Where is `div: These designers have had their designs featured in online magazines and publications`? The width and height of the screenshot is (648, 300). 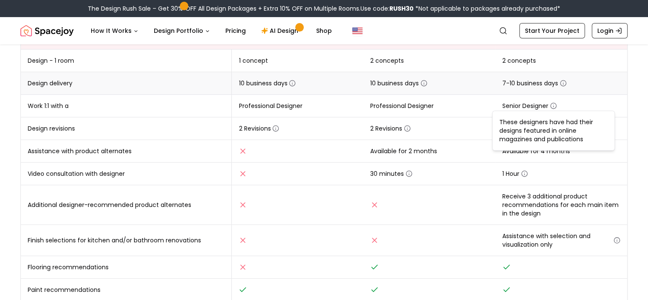 div: These designers have had their designs featured in online magazines and publications is located at coordinates (554, 130).